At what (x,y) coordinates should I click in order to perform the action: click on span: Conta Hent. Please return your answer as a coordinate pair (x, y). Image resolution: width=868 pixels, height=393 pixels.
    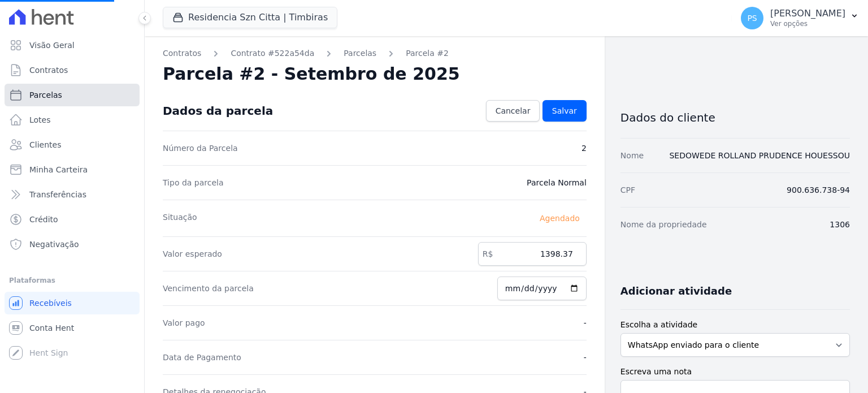
    Looking at the image, I should click on (51, 328).